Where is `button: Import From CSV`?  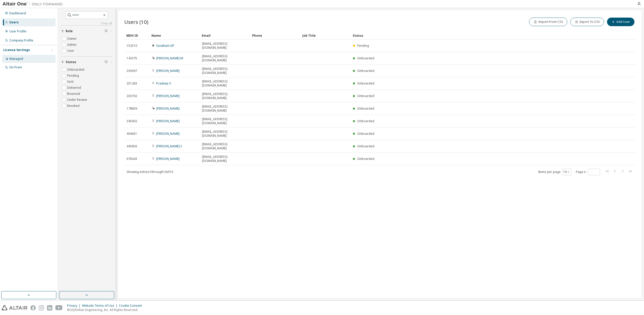
button: Import From CSV is located at coordinates (548, 22).